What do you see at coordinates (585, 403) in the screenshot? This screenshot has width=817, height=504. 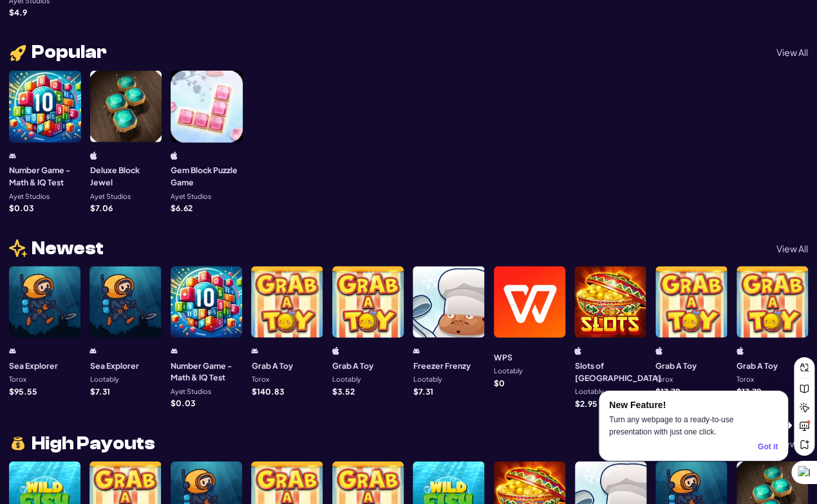 I see `p: $ 2.95` at bounding box center [585, 403].